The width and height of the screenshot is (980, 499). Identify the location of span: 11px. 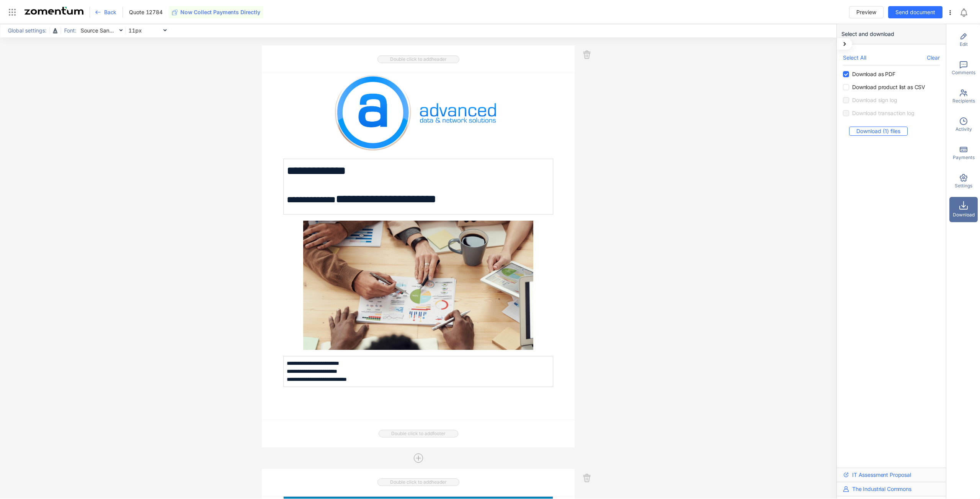
(147, 31).